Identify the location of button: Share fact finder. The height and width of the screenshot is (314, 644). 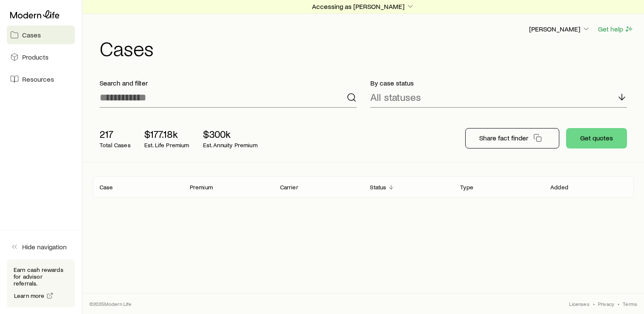
(512, 138).